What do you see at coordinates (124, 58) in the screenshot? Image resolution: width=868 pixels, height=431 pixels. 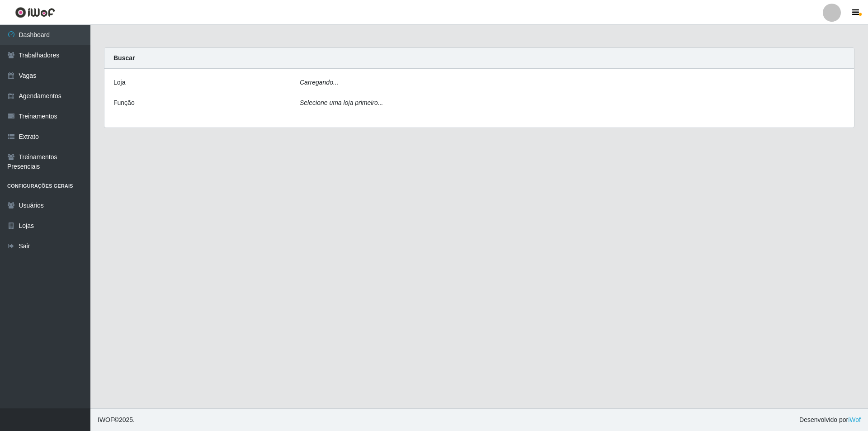 I see `strong: Buscar` at bounding box center [124, 58].